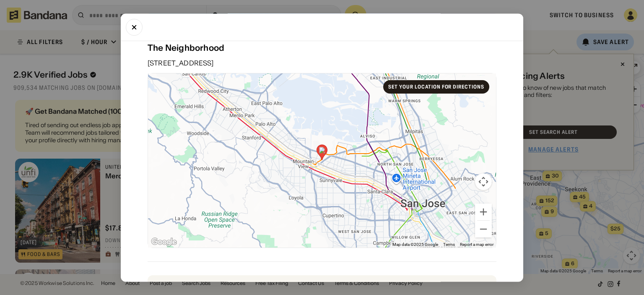  Describe the element at coordinates (134, 27) in the screenshot. I see `button: Close` at that location.